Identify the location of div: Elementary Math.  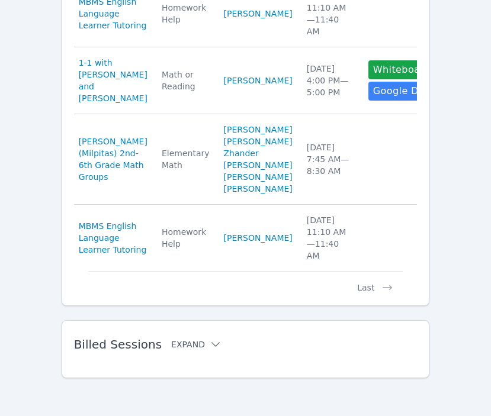
(185, 159).